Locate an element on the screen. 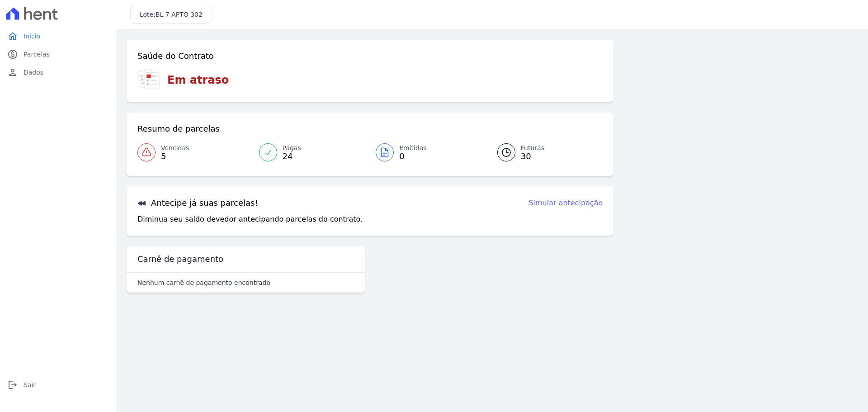 Image resolution: width=868 pixels, height=412 pixels. p: Diminua seu saldo devedor antecipando parcelas do contrato. is located at coordinates (250, 219).